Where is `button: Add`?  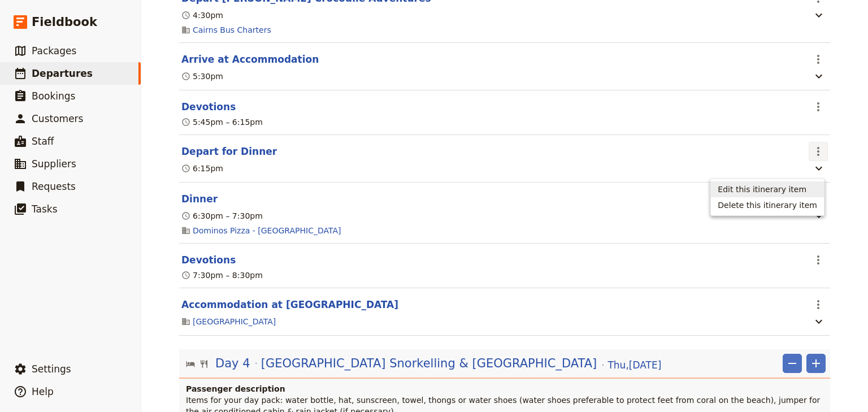 button: Add is located at coordinates (816, 363).